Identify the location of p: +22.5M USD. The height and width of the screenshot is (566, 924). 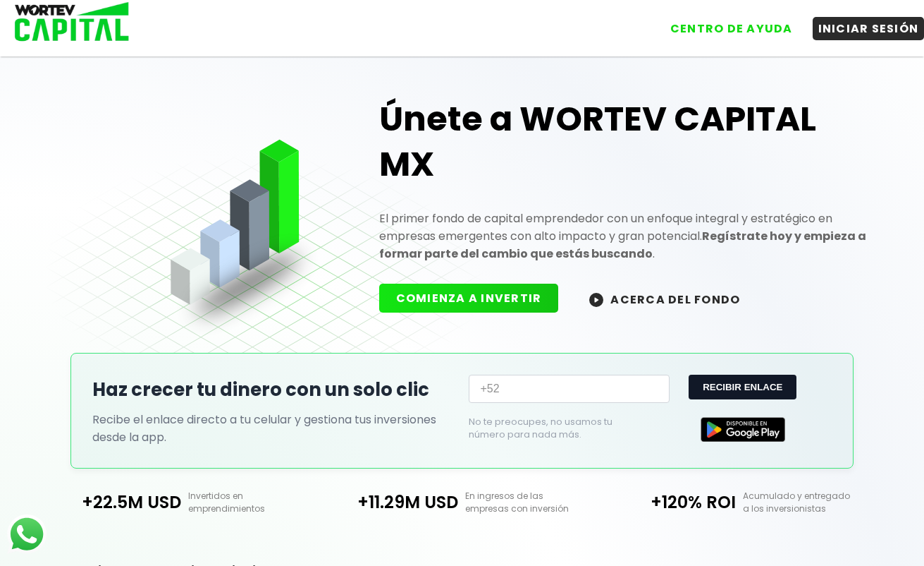
(114, 502).